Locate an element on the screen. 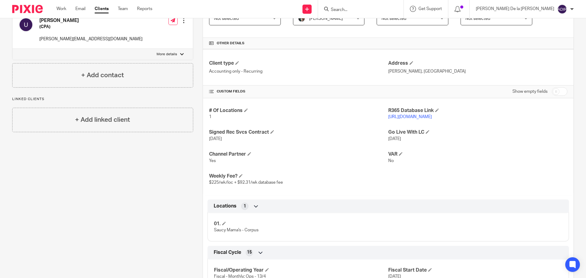 This screenshot has width=586, height=278. h5: (CPA) is located at coordinates (91, 27).